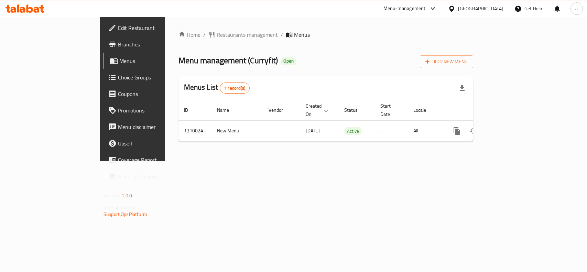 Image resolution: width=587 pixels, height=272 pixels. Describe the element at coordinates (155, 94) in the screenshot. I see `span: Coupons` at that location.